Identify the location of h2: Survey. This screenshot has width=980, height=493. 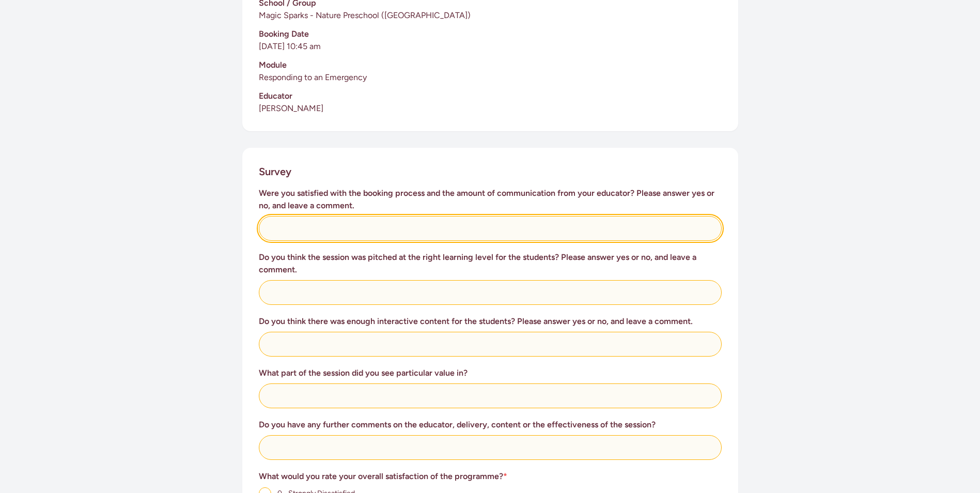
(275, 172).